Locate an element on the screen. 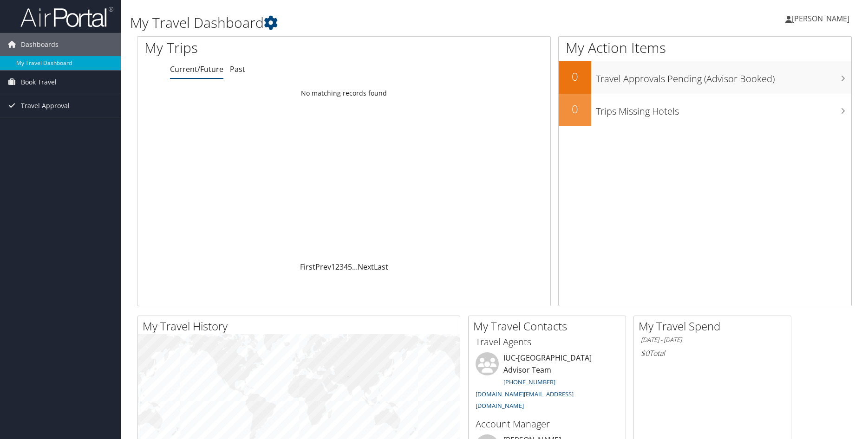 The image size is (868, 439). h1: My Action Items is located at coordinates (705, 48).